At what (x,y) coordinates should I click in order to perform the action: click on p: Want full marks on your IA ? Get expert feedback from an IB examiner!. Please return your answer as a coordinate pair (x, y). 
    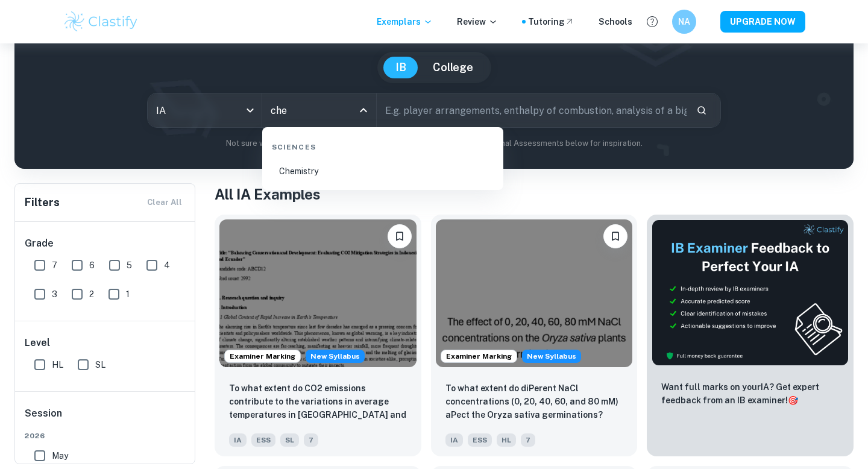
    Looking at the image, I should click on (749, 394).